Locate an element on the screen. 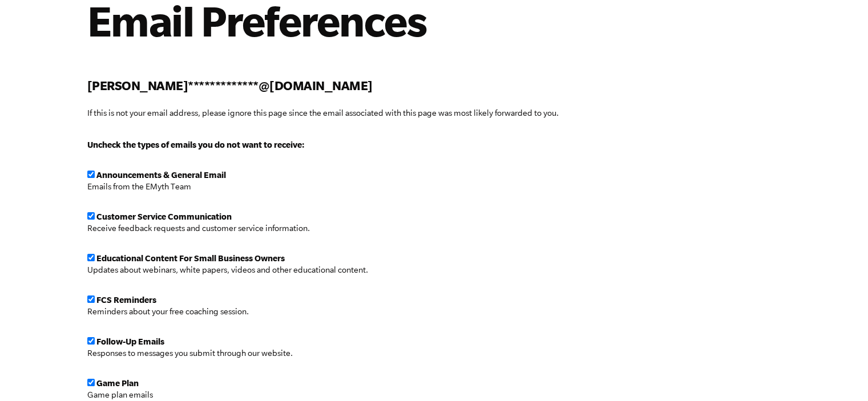  p: Reminders about your free coaching session. is located at coordinates (327, 311).